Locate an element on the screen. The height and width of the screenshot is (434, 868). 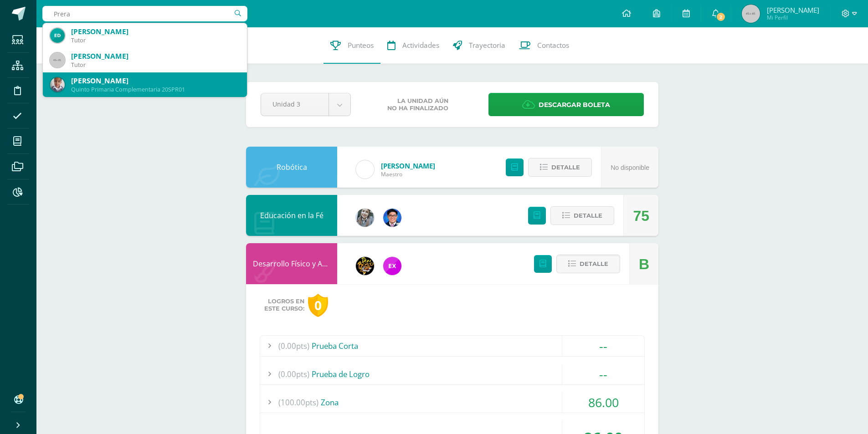
a: Robótica is located at coordinates (292, 167).